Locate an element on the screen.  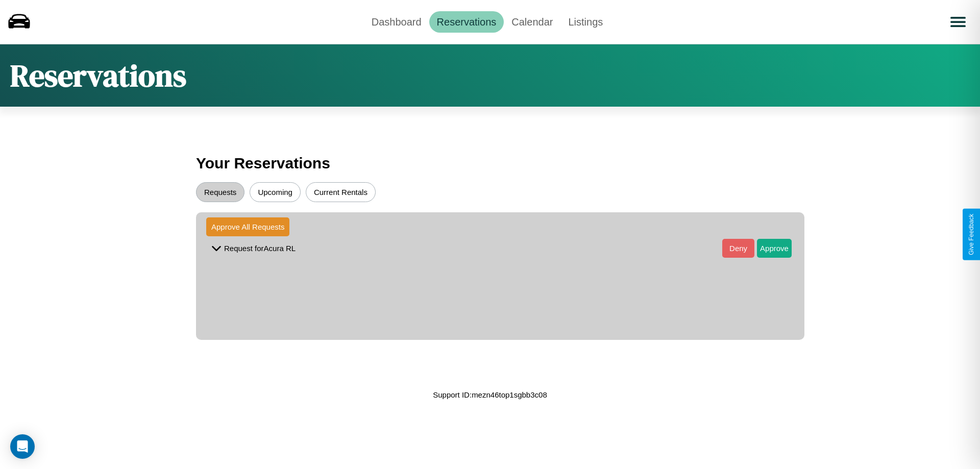
div: Open Intercom Messenger is located at coordinates (22, 446).